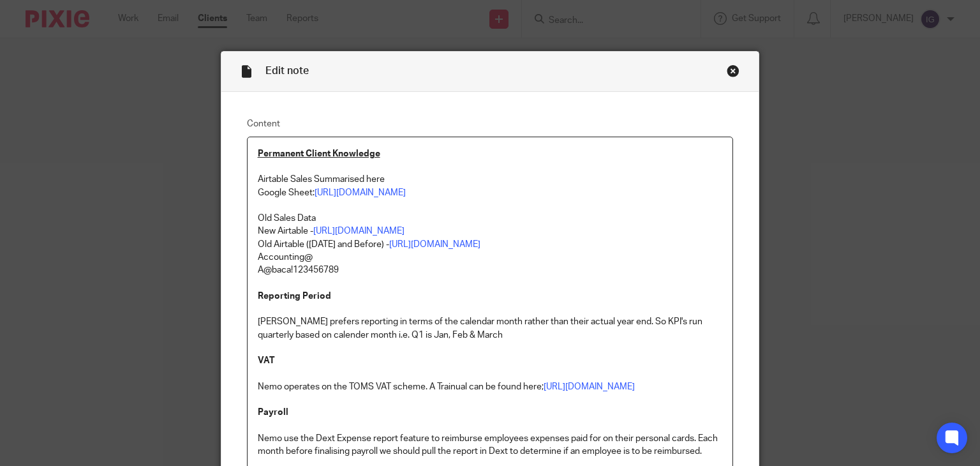 This screenshot has height=466, width=980. What do you see at coordinates (273, 412) in the screenshot?
I see `strong: Payroll` at bounding box center [273, 412].